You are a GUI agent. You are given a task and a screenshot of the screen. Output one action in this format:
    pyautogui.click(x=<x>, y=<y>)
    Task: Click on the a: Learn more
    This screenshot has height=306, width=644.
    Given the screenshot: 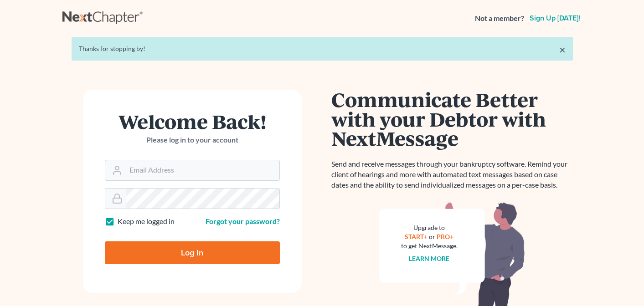 What is the action you would take?
    pyautogui.click(x=429, y=258)
    